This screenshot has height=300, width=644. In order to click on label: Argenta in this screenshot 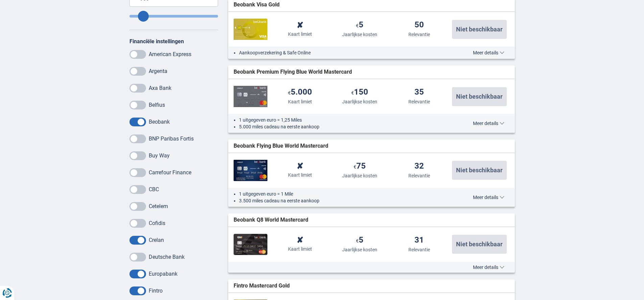, I will do `click(158, 71)`.